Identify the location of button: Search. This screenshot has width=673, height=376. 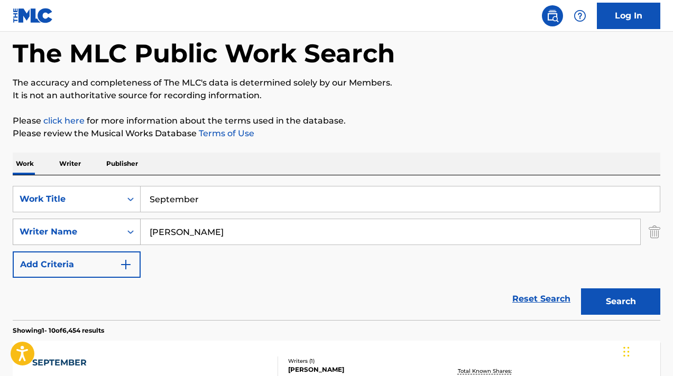
(621, 302).